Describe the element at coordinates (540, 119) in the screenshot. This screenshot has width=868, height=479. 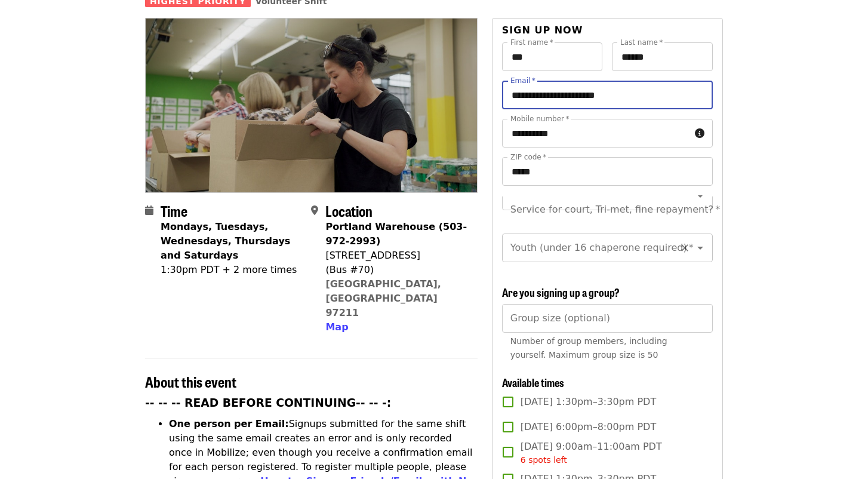
I see `label: Mobile number` at that location.